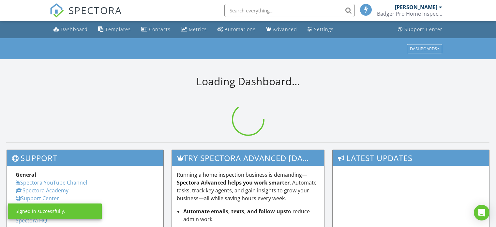  Describe the element at coordinates (425, 49) in the screenshot. I see `button: Dashboards` at that location.